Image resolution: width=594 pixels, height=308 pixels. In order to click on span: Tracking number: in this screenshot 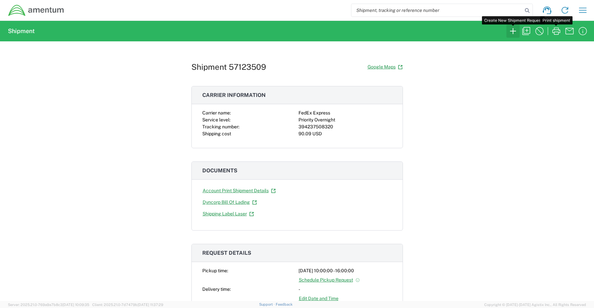, I will do `click(221, 127)`.